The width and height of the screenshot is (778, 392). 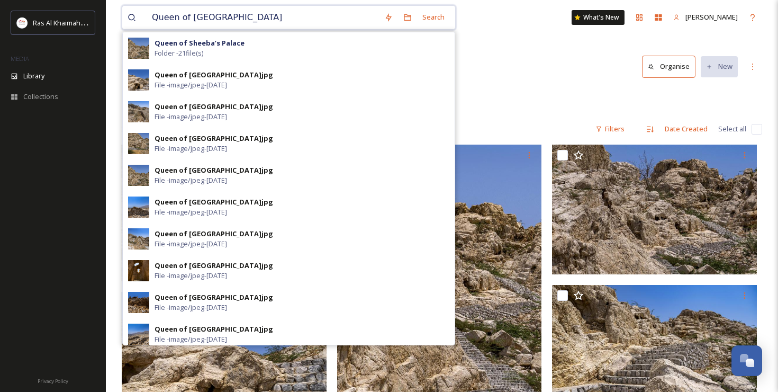 What do you see at coordinates (132, 129) in the screenshot?
I see `span: 21 file s` at bounding box center [132, 129].